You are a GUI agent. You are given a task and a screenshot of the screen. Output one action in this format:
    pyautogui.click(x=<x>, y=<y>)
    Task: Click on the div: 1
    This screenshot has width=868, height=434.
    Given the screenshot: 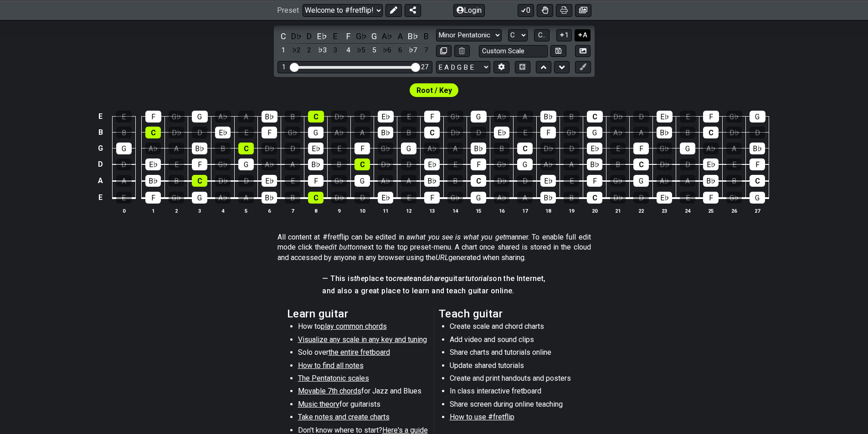 What is the action you would take?
    pyautogui.click(x=284, y=67)
    